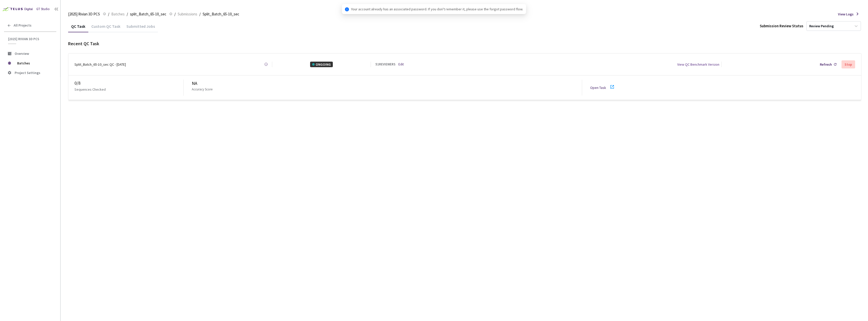  What do you see at coordinates (465, 44) in the screenshot?
I see `div: Recent QC Task` at bounding box center [465, 44].